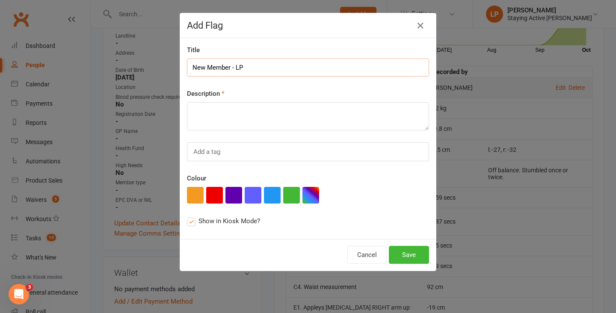 The height and width of the screenshot is (313, 616). What do you see at coordinates (421, 26) in the screenshot?
I see `button: Close` at bounding box center [421, 26].